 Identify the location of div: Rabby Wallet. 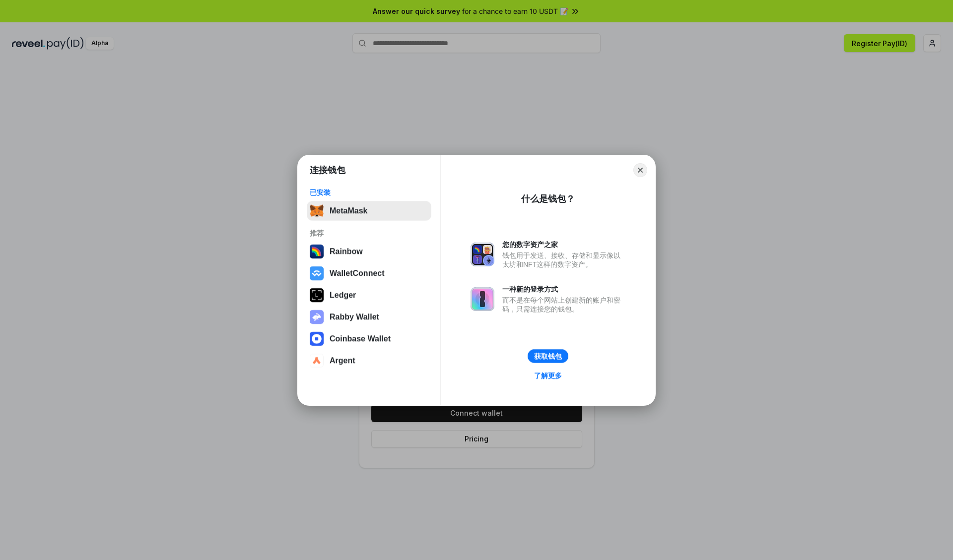
(354, 317).